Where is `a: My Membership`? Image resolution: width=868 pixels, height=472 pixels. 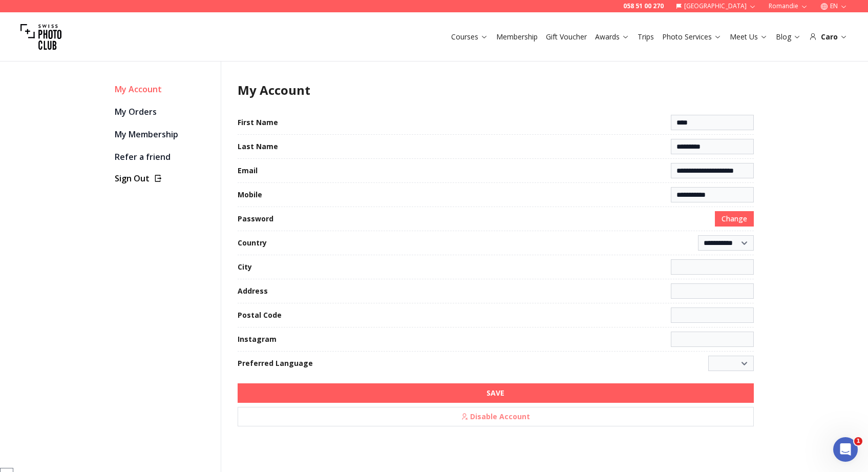 a: My Membership is located at coordinates (164, 134).